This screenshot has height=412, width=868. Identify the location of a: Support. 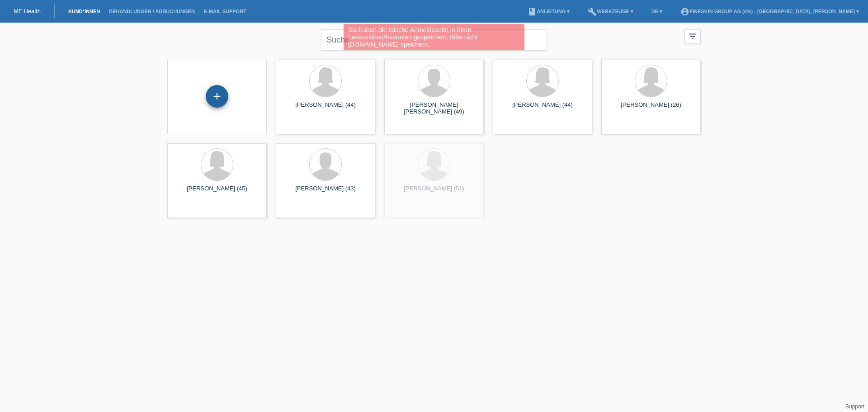
(855, 406).